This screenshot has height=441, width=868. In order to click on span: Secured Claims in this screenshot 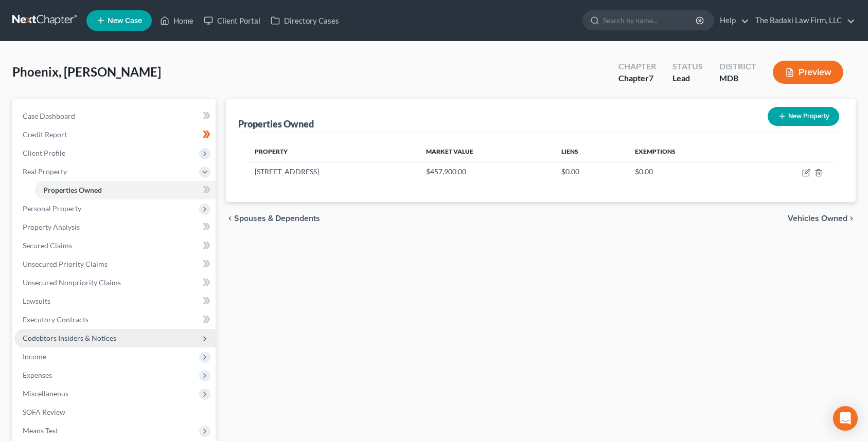, I will do `click(48, 245)`.